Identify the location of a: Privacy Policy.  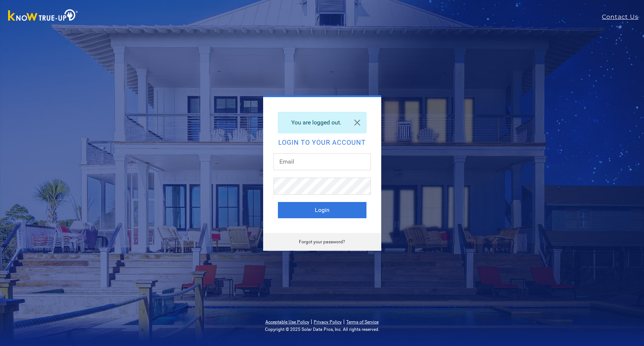
(328, 322).